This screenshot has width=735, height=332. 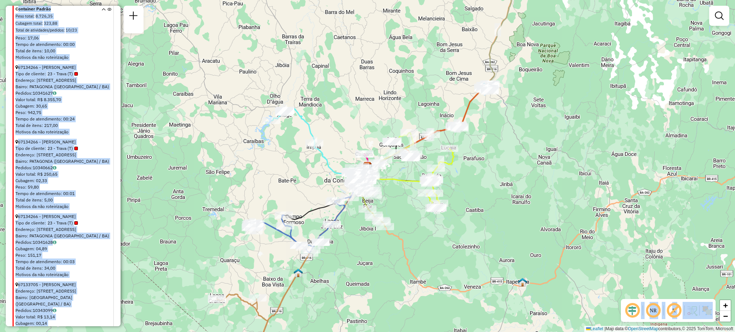 What do you see at coordinates (64, 51) in the screenshot?
I see `div: Total de itens: 10,00` at bounding box center [64, 51].